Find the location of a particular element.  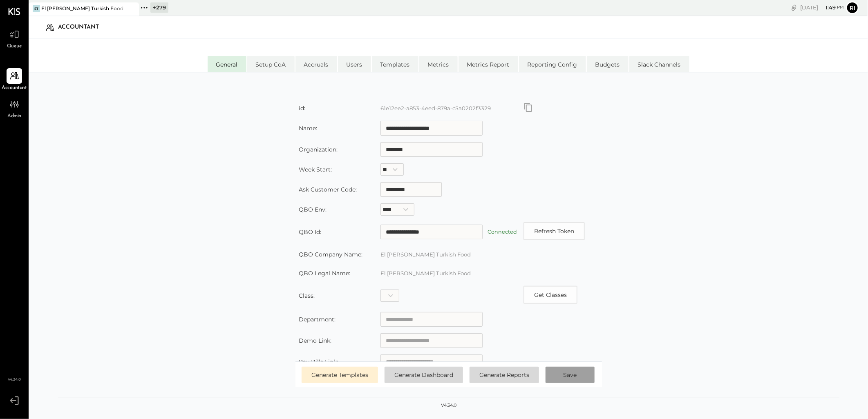

li: Slack Channels is located at coordinates (659, 64).